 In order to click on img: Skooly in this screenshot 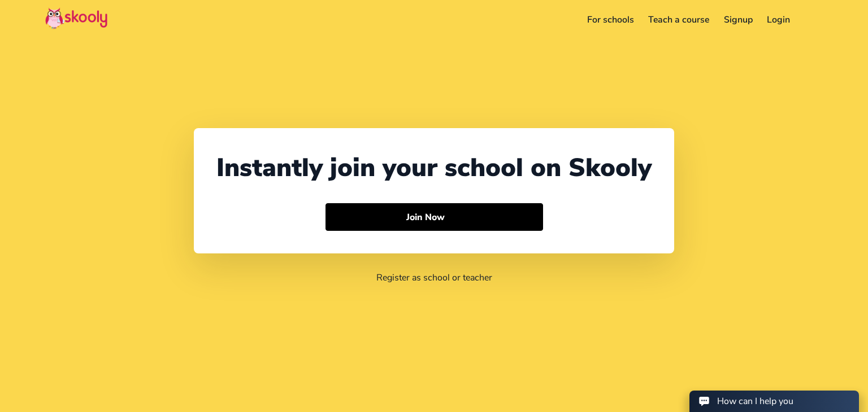, I will do `click(76, 18)`.